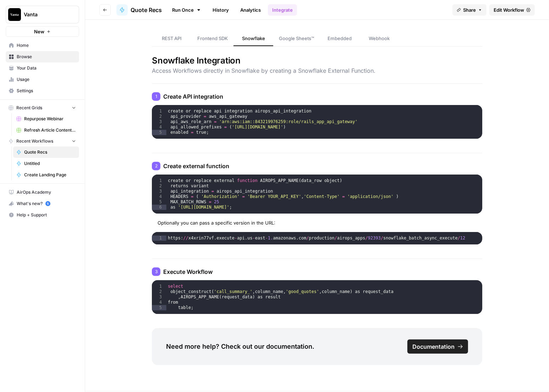 Image resolution: width=549 pixels, height=392 pixels. What do you see at coordinates (42, 90) in the screenshot?
I see `a: Settings` at bounding box center [42, 90].